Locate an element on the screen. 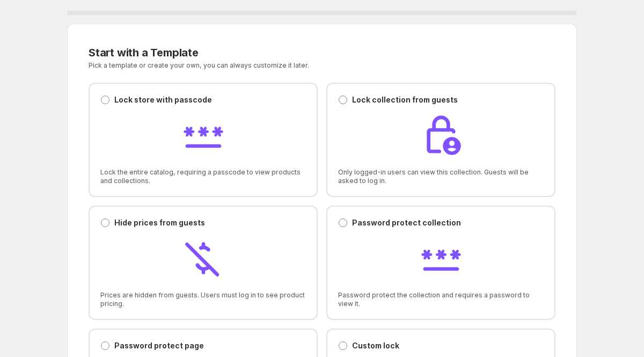 The image size is (644, 357). span: Only logged-in users can view this collection. Guests will be asked to log in. is located at coordinates (441, 176).